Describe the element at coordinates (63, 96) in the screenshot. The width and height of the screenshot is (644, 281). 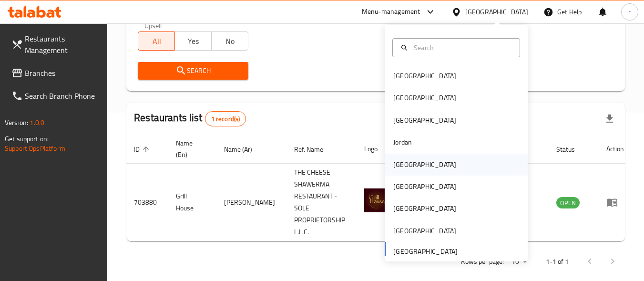
I see `span: Search Branch Phone` at that location.